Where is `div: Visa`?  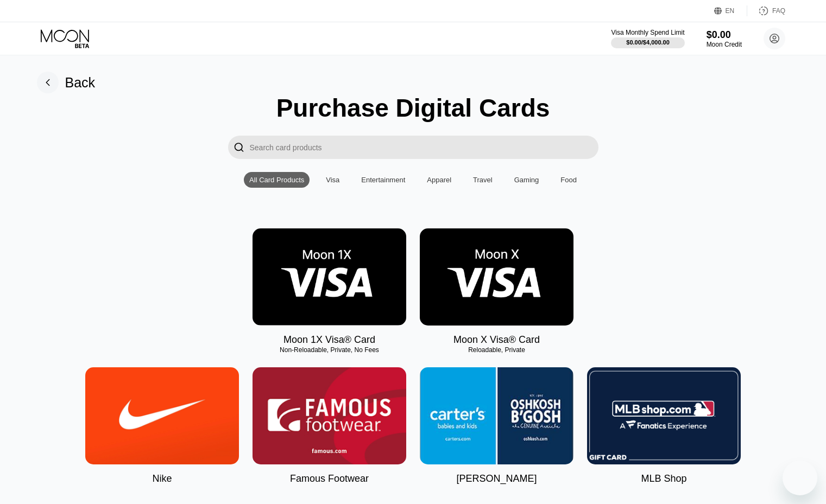 div: Visa is located at coordinates (332, 180).